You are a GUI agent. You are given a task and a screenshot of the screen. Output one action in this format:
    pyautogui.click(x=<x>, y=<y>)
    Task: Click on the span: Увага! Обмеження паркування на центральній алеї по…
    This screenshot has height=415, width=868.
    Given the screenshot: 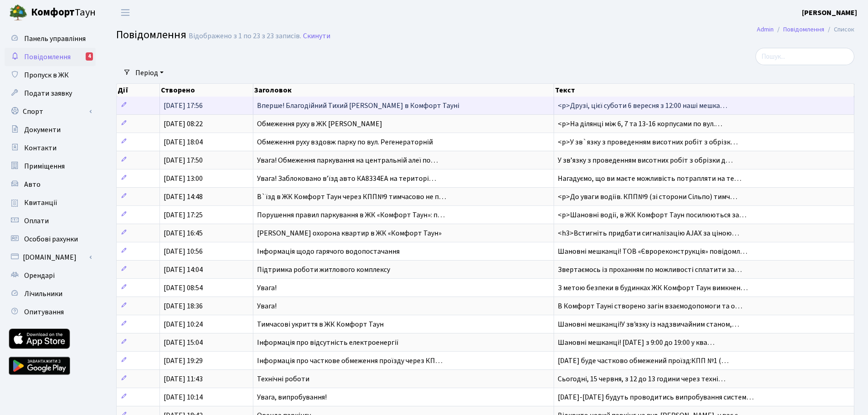 What is the action you would take?
    pyautogui.click(x=347, y=161)
    